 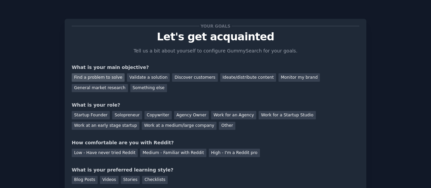 What do you see at coordinates (158, 115) in the screenshot?
I see `div: Copywriter` at bounding box center [158, 115].